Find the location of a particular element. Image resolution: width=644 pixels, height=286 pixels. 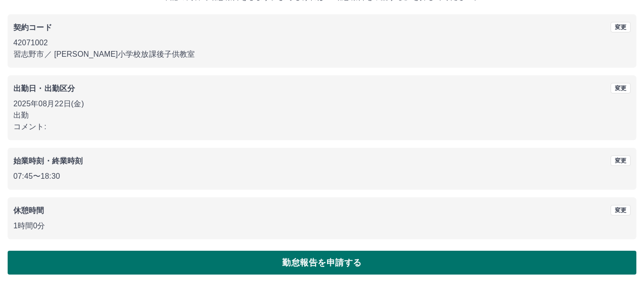

p: 07:45 〜 18:30 is located at coordinates (322, 177).